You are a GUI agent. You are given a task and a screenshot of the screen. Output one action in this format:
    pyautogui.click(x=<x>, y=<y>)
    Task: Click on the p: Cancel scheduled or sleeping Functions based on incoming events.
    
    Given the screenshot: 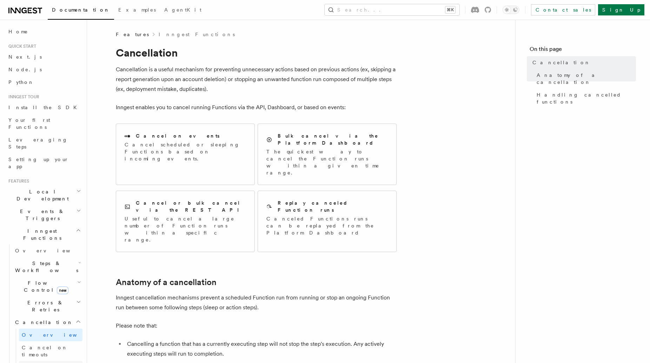 What is the action you would take?
    pyautogui.click(x=185, y=152)
    